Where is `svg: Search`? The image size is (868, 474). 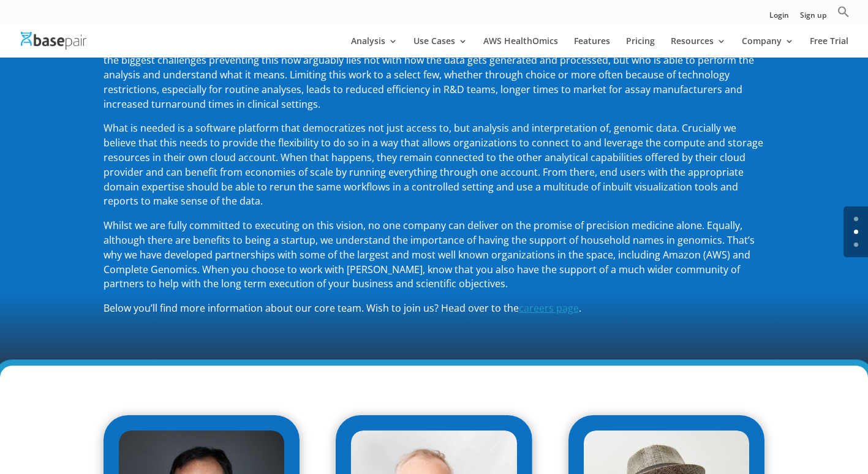
svg: Search is located at coordinates (843, 11).